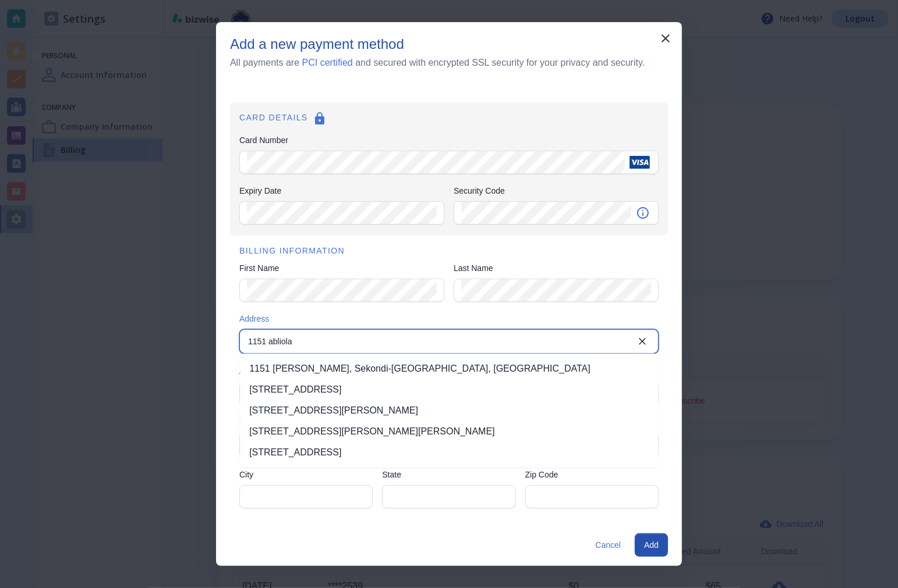  What do you see at coordinates (556, 191) in the screenshot?
I see `label: Security Code` at bounding box center [556, 191].